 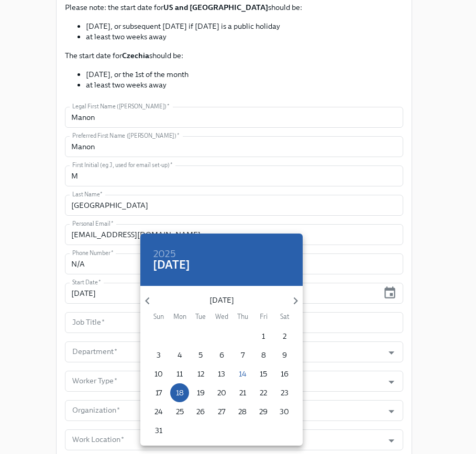 I want to click on p: 29, so click(x=264, y=411).